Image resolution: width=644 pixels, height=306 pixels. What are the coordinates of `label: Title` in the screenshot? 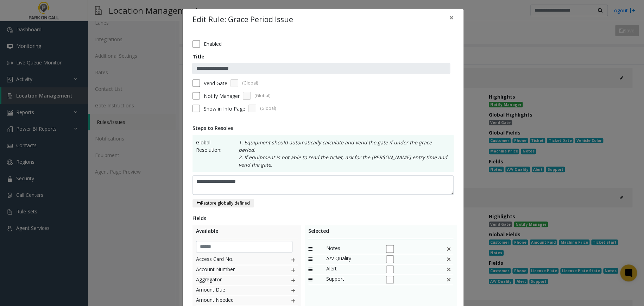 It's located at (198, 56).